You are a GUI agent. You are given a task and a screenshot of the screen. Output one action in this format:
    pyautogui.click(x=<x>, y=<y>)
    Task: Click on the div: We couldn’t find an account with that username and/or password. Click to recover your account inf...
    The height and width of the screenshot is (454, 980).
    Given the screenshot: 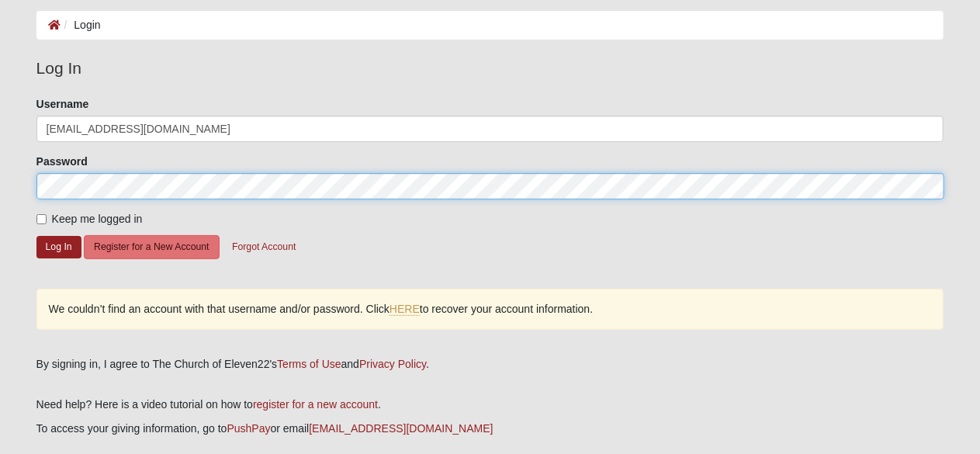 What is the action you would take?
    pyautogui.click(x=491, y=309)
    